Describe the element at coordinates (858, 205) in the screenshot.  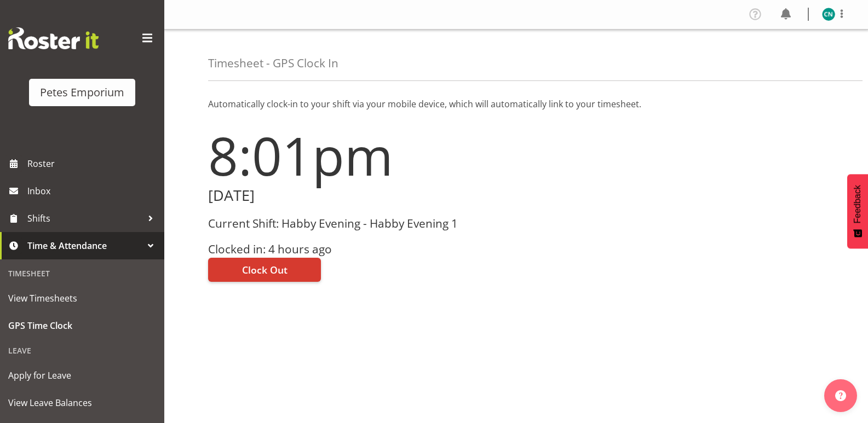
I see `span: Feedback` at that location.